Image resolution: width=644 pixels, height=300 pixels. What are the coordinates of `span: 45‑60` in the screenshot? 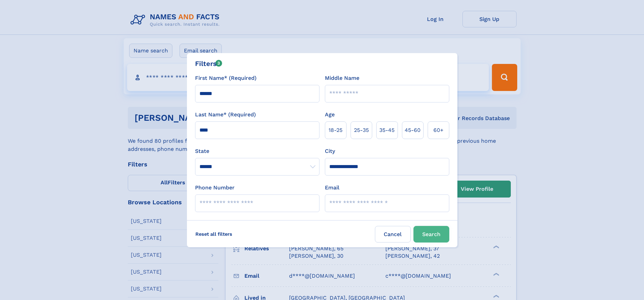 It's located at (413, 130).